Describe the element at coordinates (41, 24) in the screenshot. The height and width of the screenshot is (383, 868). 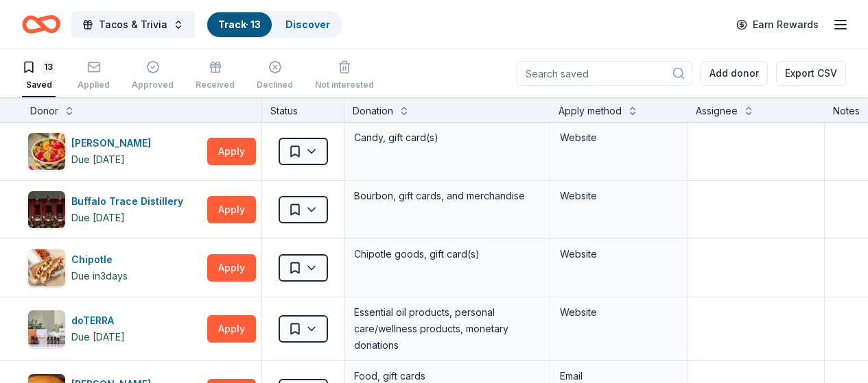
I see `a: Home` at that location.